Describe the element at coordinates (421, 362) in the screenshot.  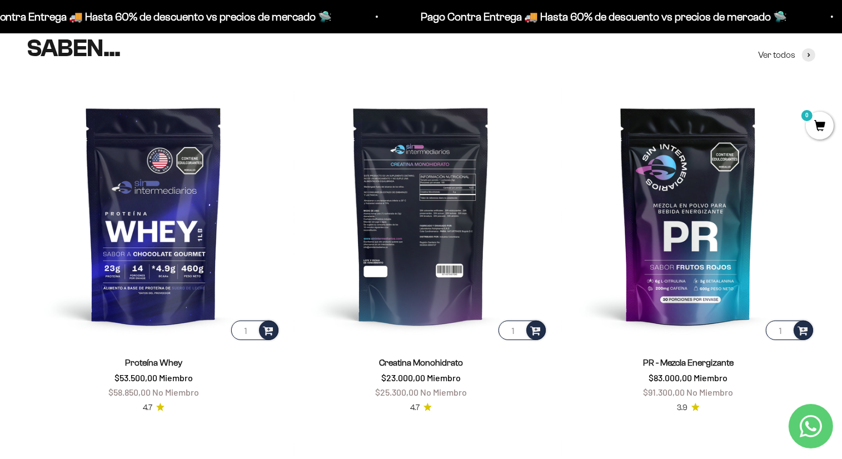
I see `a: Creatina Monohidrato` at that location.